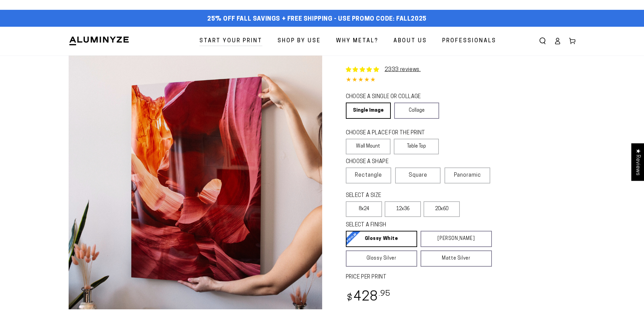  What do you see at coordinates (385, 294) in the screenshot?
I see `sup: .95` at bounding box center [385, 294].